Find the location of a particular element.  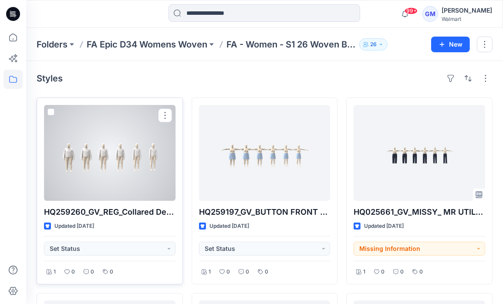

a: Folders is located at coordinates (52, 44).